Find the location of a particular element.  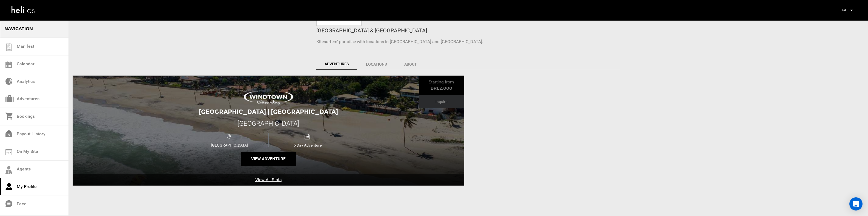

a: About is located at coordinates (410, 64).